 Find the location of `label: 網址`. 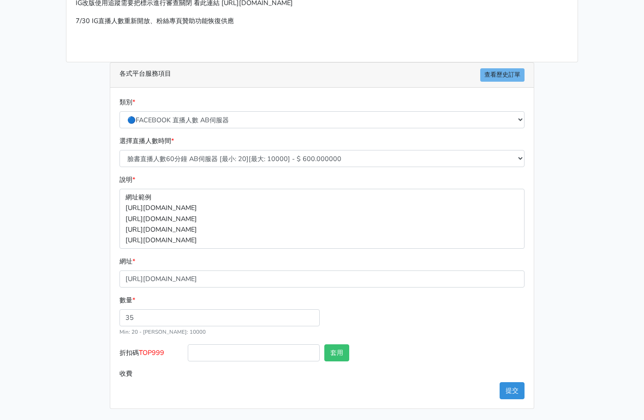

label: 網址 is located at coordinates (127, 261).